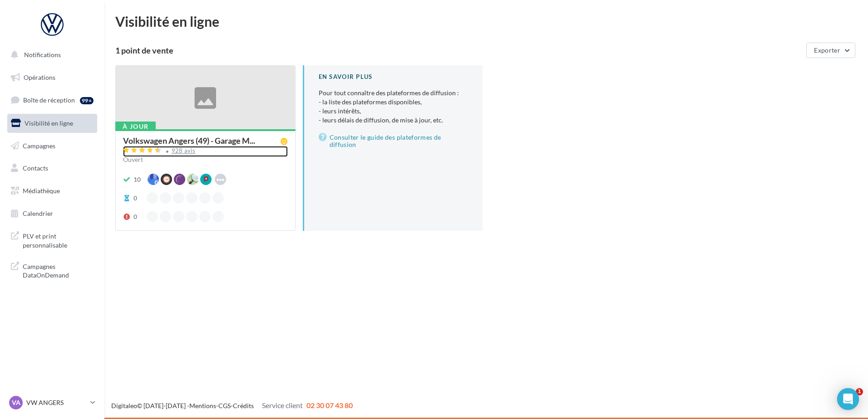 The height and width of the screenshot is (419, 868). Describe the element at coordinates (137, 180) in the screenshot. I see `div: 10` at that location.